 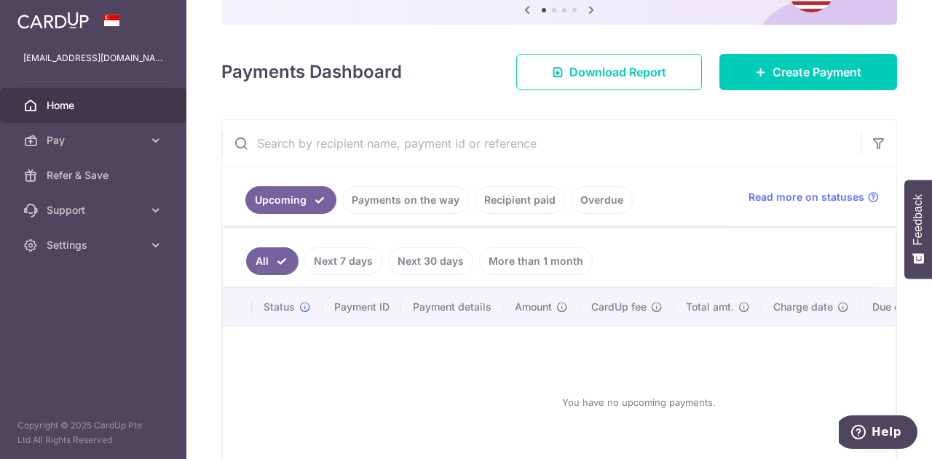 I want to click on input: Search by recipient name, payment id or reference, so click(x=542, y=143).